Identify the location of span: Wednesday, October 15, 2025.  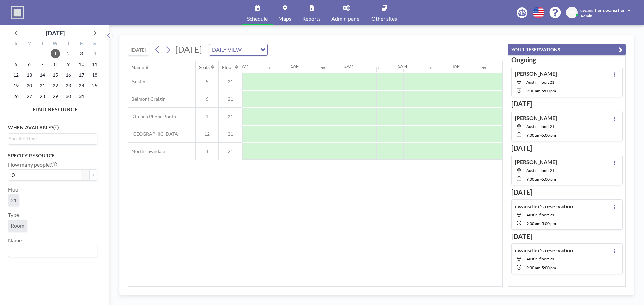
(55, 75).